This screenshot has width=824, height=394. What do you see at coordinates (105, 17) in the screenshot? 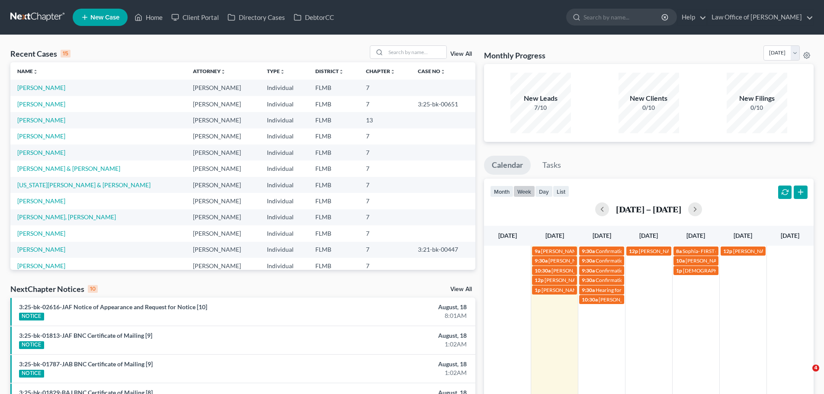
I see `span: New Case` at bounding box center [105, 17].